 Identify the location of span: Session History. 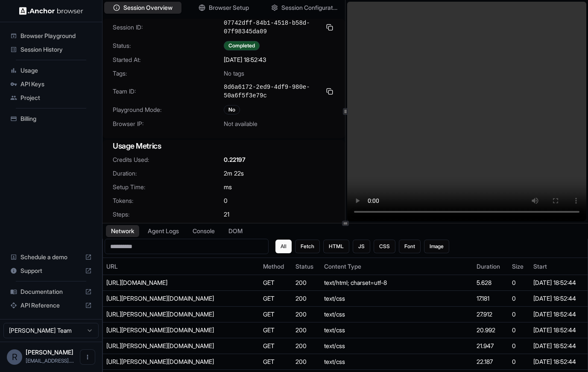
(56, 50).